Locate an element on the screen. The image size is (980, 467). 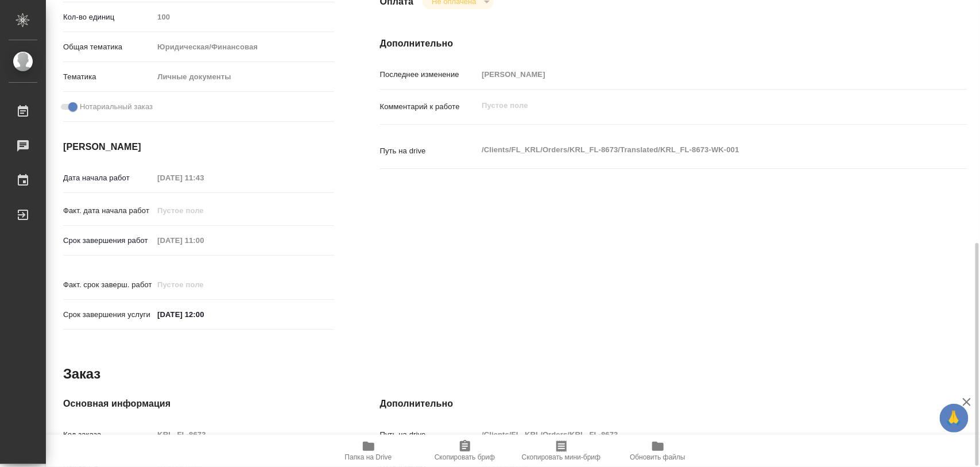
p: Последнее изменение is located at coordinates (429, 75).